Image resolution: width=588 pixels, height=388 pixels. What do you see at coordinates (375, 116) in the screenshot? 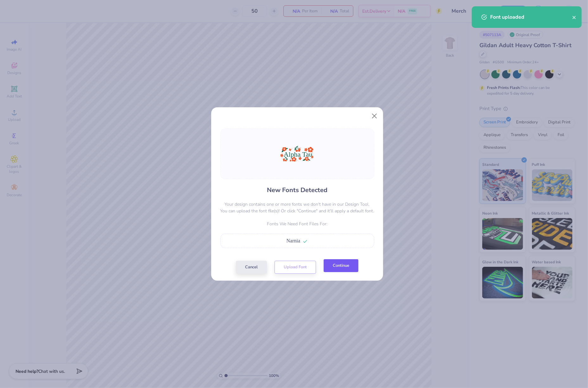
I see `button: Close` at bounding box center [375, 116].